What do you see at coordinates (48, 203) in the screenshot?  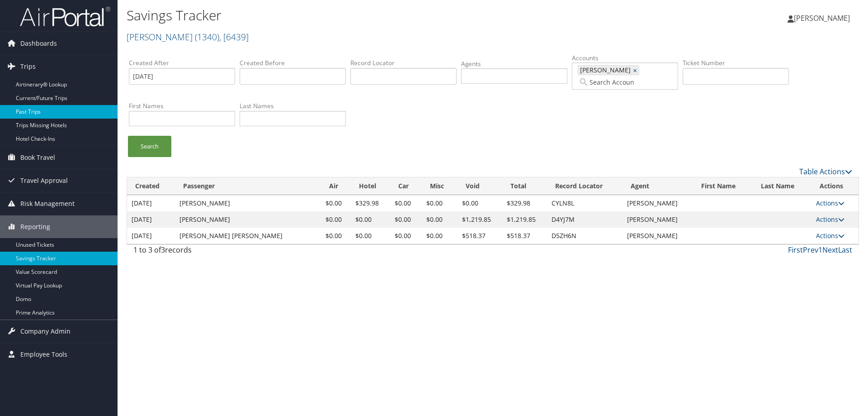 I see `span: Risk Management` at bounding box center [48, 203].